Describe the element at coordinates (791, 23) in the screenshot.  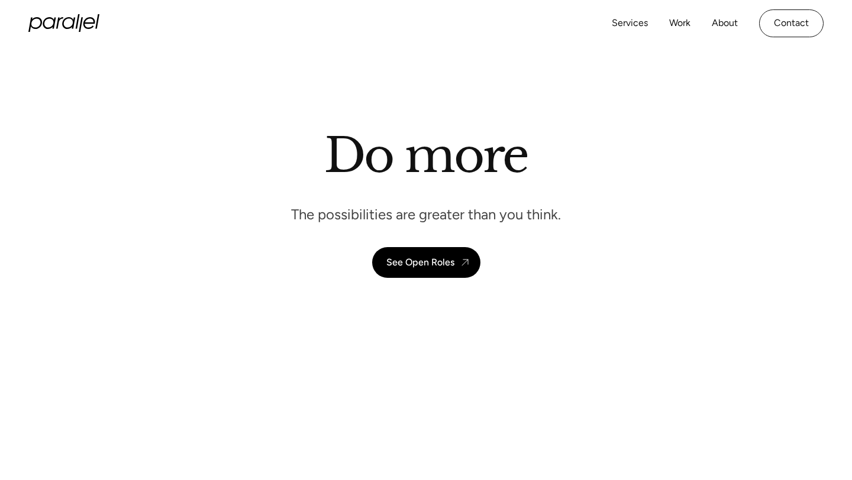
I see `a: Contact` at that location.